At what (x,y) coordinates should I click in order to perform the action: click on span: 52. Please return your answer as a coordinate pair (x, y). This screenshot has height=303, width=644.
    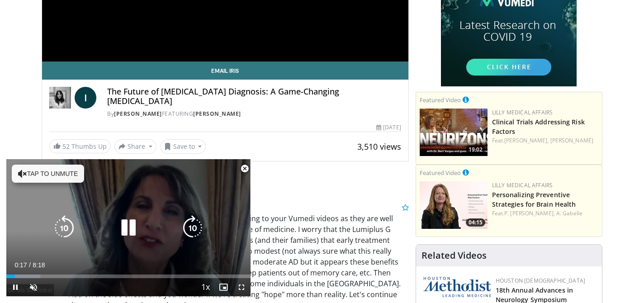
    Looking at the image, I should click on (66, 146).